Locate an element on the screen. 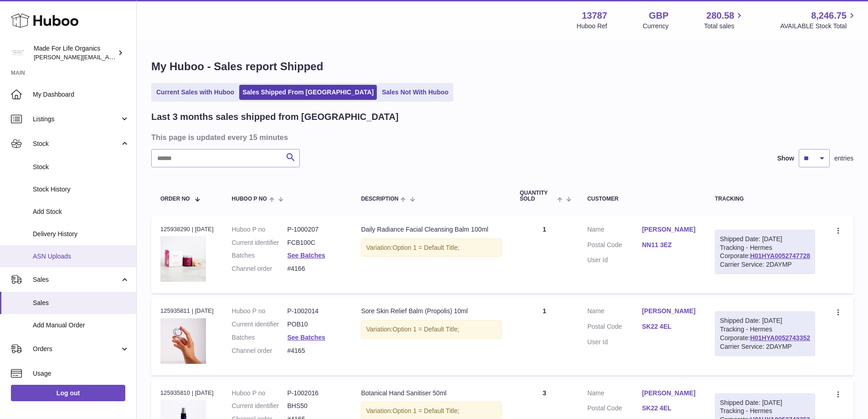 Image resolution: width=868 pixels, height=419 pixels. a: Current Sales with Huboo is located at coordinates (195, 92).